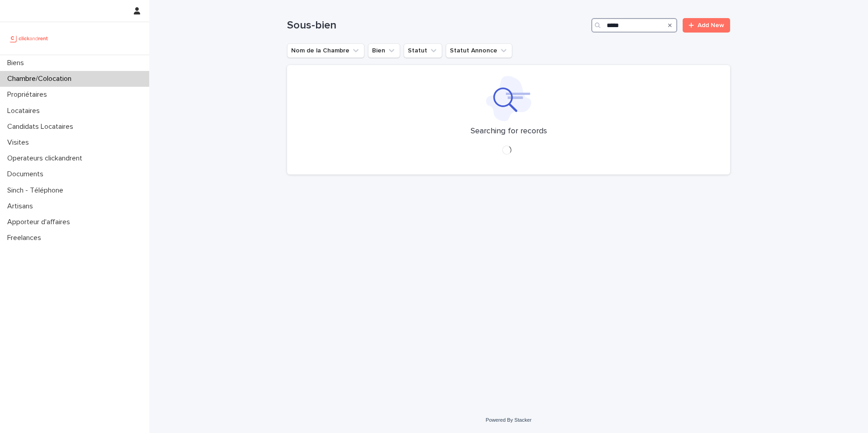 The image size is (868, 433). I want to click on a: Add New, so click(706, 25).